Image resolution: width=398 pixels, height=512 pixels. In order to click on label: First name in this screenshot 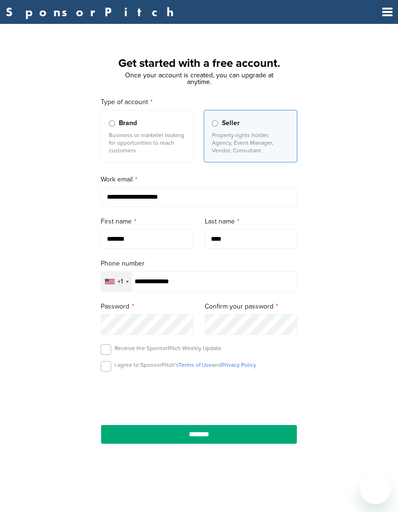, I will do `click(147, 221)`.